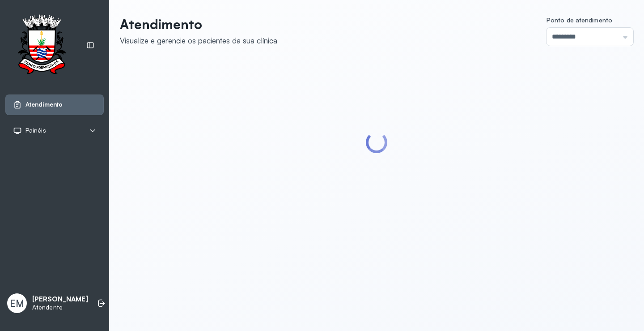 This screenshot has height=331, width=644. Describe the element at coordinates (199, 40) in the screenshot. I see `div: Visualize e gerencie os pacientes da sua clínica` at that location.